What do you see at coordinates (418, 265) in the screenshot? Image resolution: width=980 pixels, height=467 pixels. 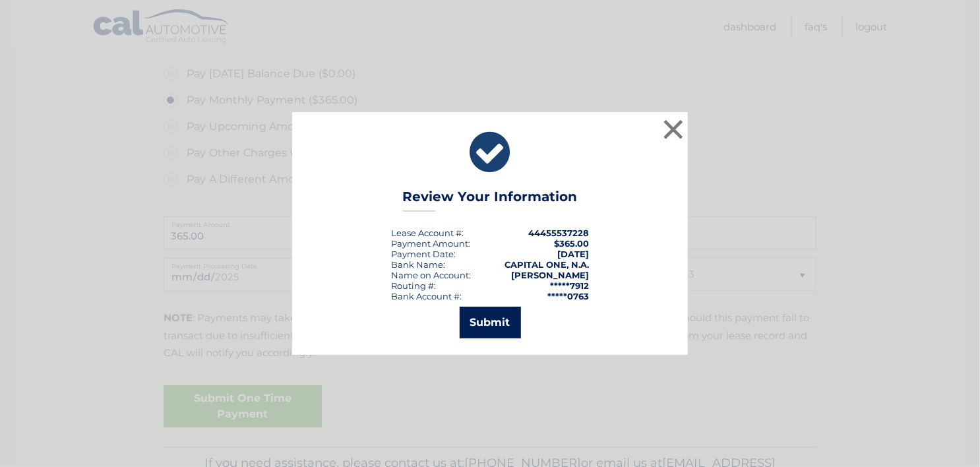 I see `div: Bank Name:` at bounding box center [418, 265].